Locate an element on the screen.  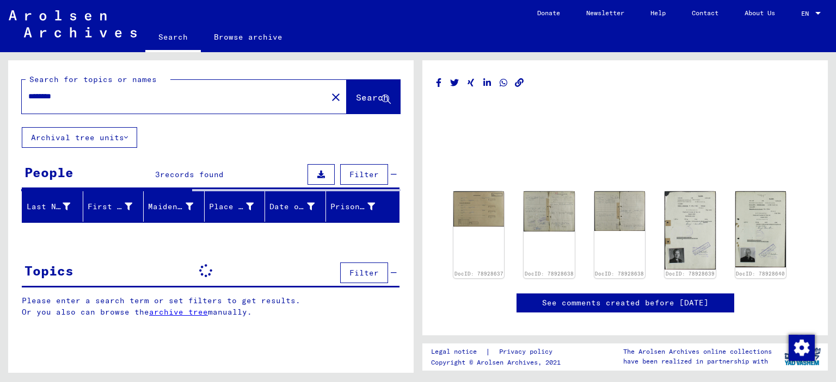
p: The Arolsen Archives online collections is located at coordinates (697, 352).